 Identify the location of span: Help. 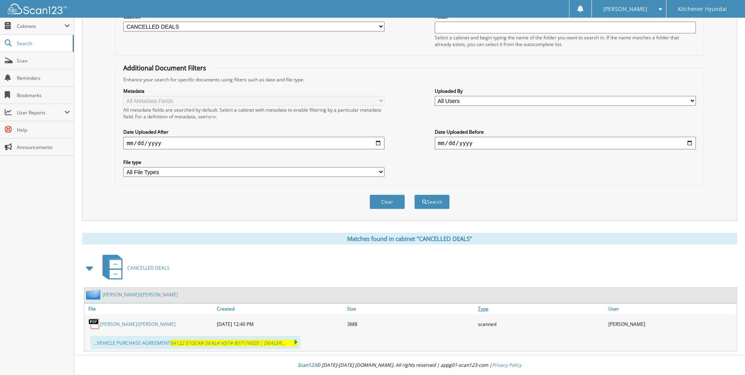
(43, 130).